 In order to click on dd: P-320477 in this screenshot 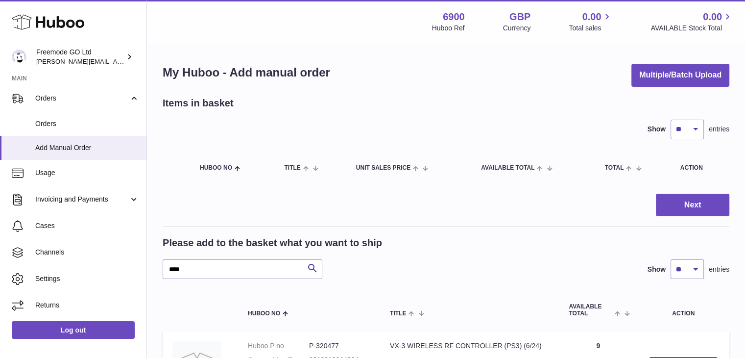, I will do `click(339, 345)`.